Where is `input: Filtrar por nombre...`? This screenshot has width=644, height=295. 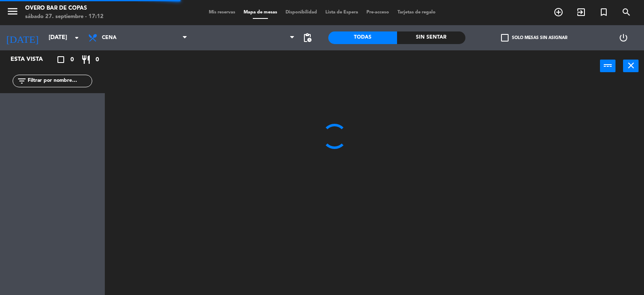 input: Filtrar por nombre... is located at coordinates (59, 81).